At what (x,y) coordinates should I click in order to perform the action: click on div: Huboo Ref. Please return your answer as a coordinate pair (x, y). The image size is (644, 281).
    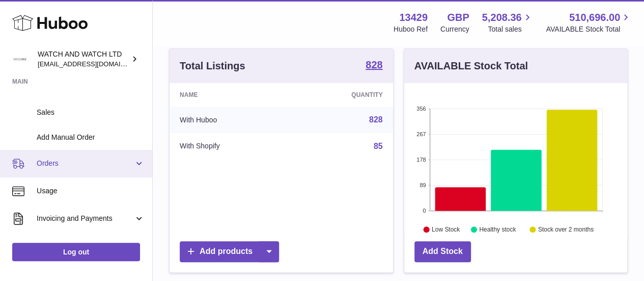
    Looking at the image, I should click on (410, 29).